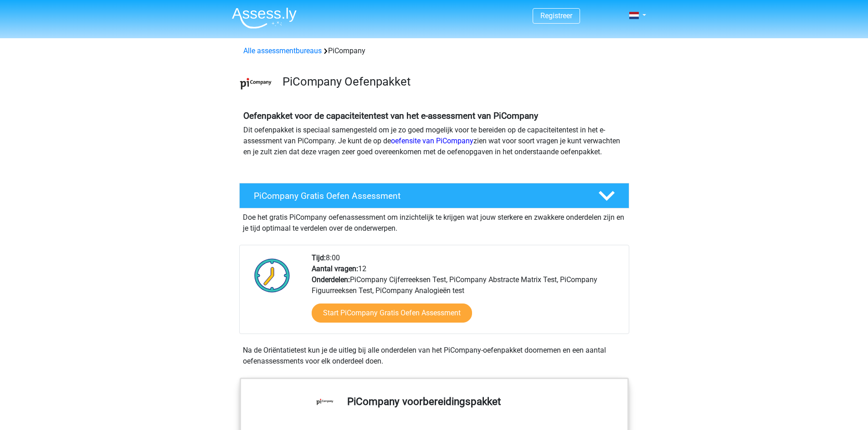 The width and height of the screenshot is (868, 430). I want to click on h3: PiCompany Oefenpakket, so click(452, 82).